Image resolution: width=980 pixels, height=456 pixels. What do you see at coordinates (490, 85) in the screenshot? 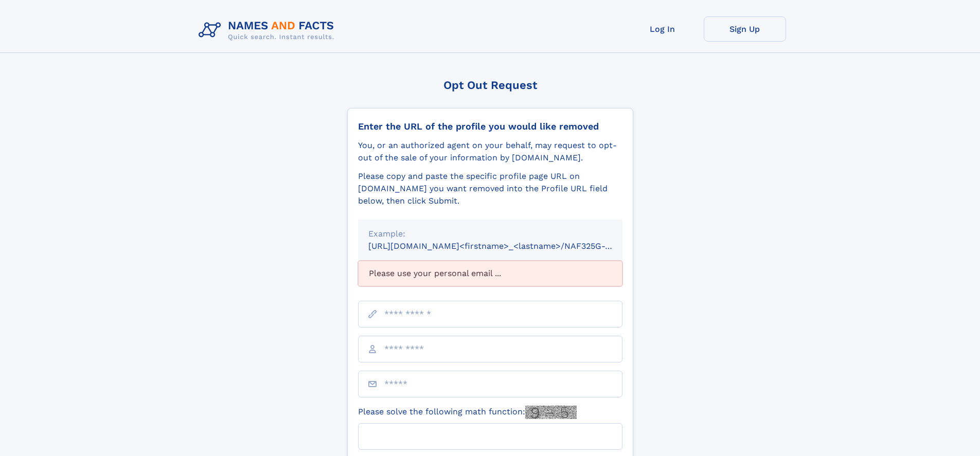
I see `div: Opt Out Request` at bounding box center [490, 85].